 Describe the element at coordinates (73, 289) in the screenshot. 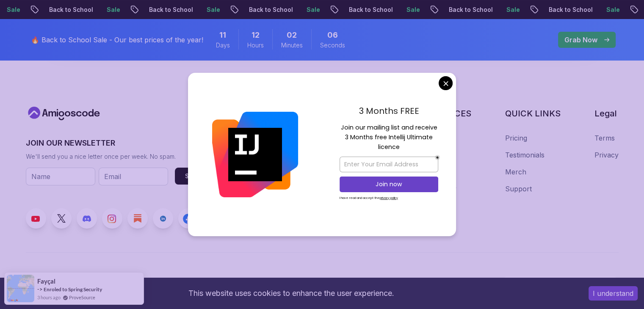

I see `a: Enroled to Spring Security` at that location.